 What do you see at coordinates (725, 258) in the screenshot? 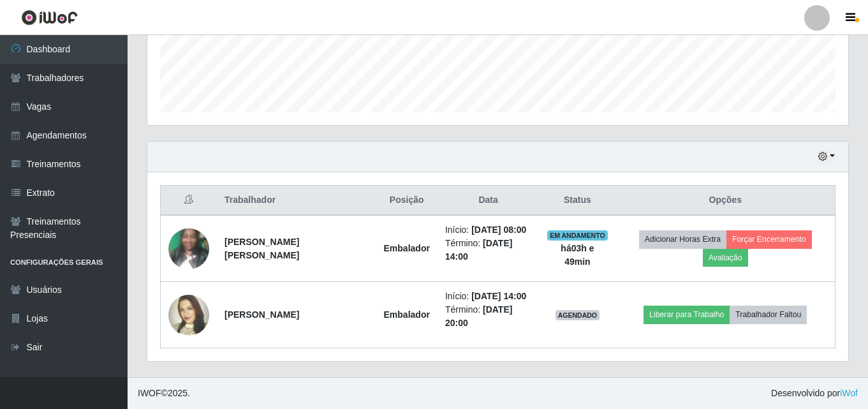
I see `button: Avaliação` at bounding box center [725, 258].